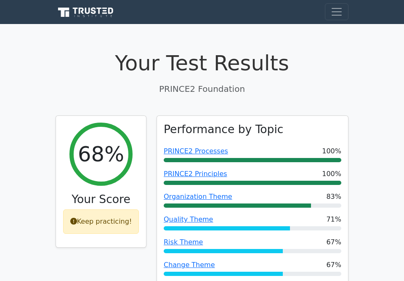 This screenshot has height=281, width=404. I want to click on div: Keep practicing!, so click(101, 221).